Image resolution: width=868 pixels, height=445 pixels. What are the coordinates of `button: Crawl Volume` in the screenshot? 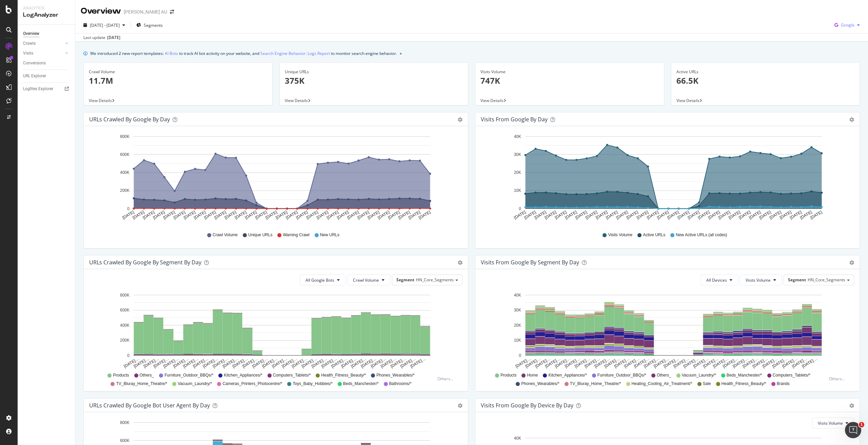 It's located at (369, 280).